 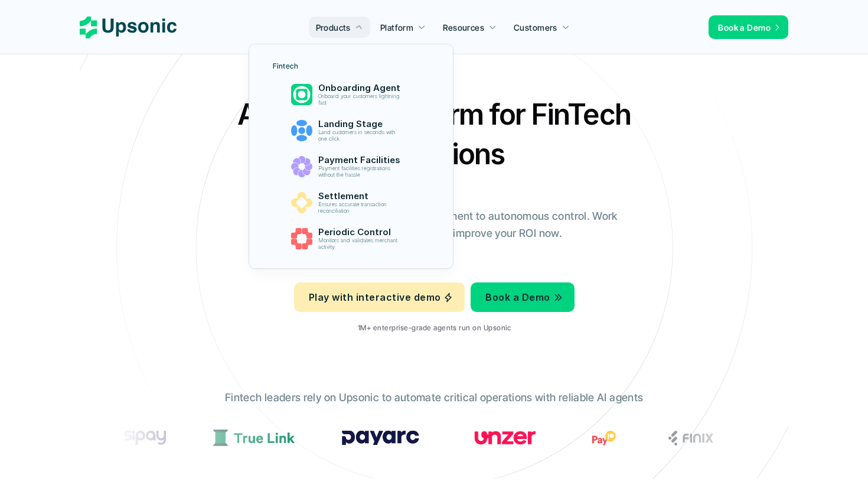 What do you see at coordinates (362, 196) in the screenshot?
I see `p: Settlement` at bounding box center [362, 196].